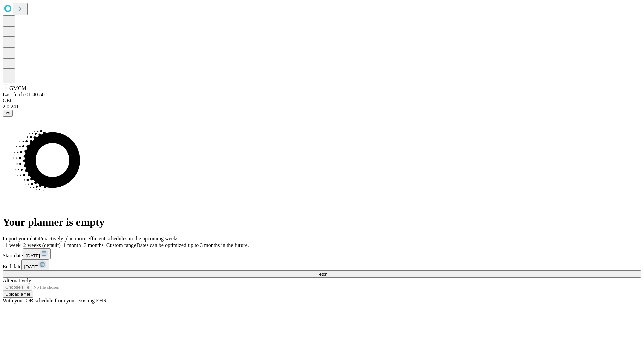  I want to click on span: Proactively plan more efficient schedules in the upcoming weeks., so click(109, 238).